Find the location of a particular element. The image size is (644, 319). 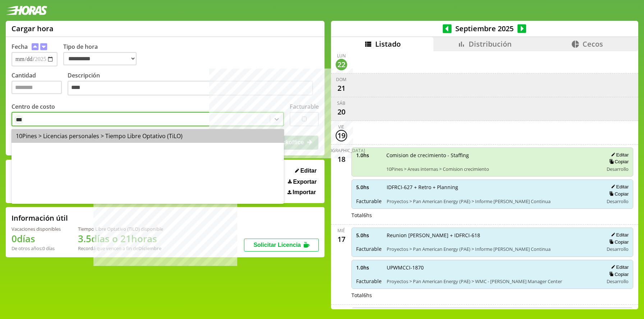

span: Septiembre 2025 is located at coordinates (484, 28).